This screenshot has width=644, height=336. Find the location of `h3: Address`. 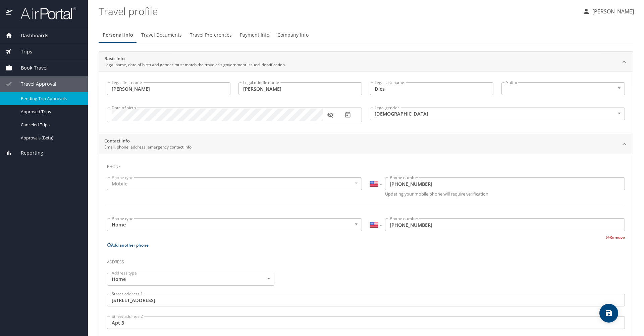

h3: Address is located at coordinates (366, 260).